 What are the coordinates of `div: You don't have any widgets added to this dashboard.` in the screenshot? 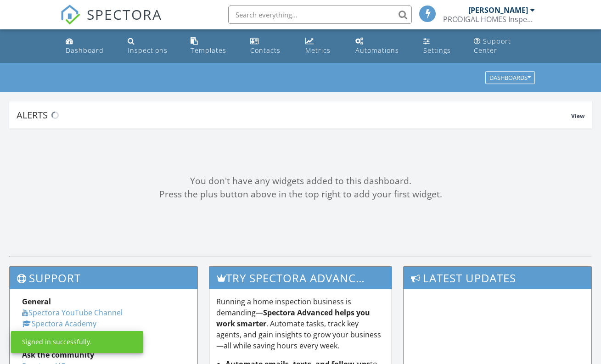 It's located at (300, 181).